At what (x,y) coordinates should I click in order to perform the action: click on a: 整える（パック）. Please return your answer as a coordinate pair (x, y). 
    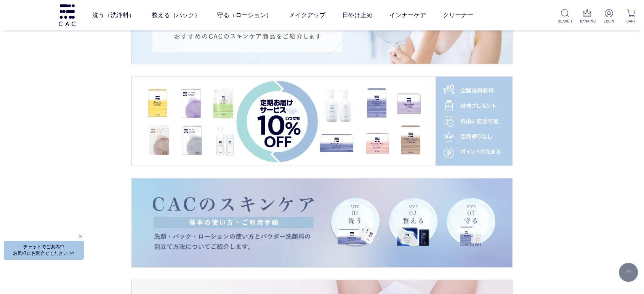
    Looking at the image, I should click on (176, 15).